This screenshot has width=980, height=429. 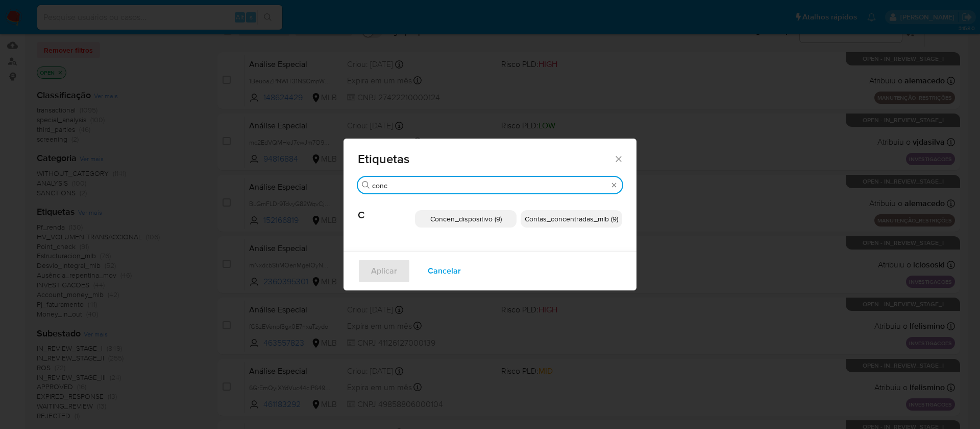 I want to click on input: Filtro de pesquisa, so click(x=490, y=186).